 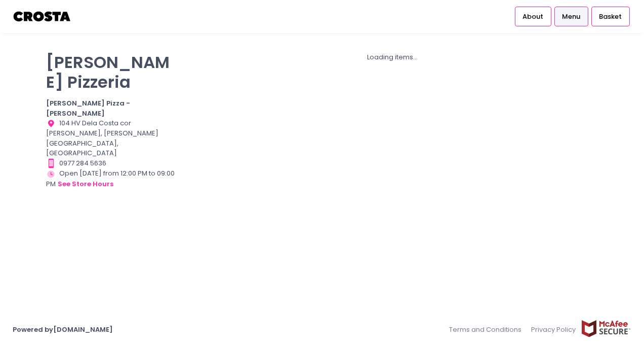 What do you see at coordinates (488, 329) in the screenshot?
I see `a: Terms and Conditions` at bounding box center [488, 329].